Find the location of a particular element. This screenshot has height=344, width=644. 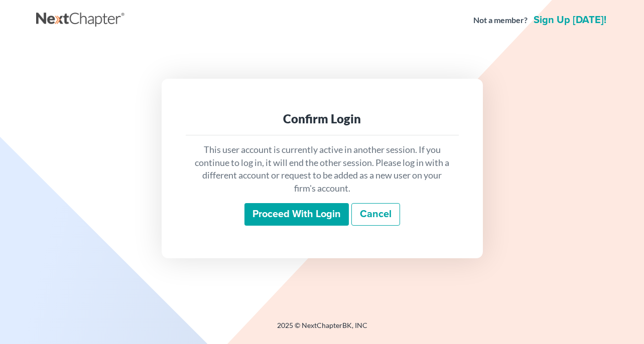

strong: Not a member? is located at coordinates (500, 20).